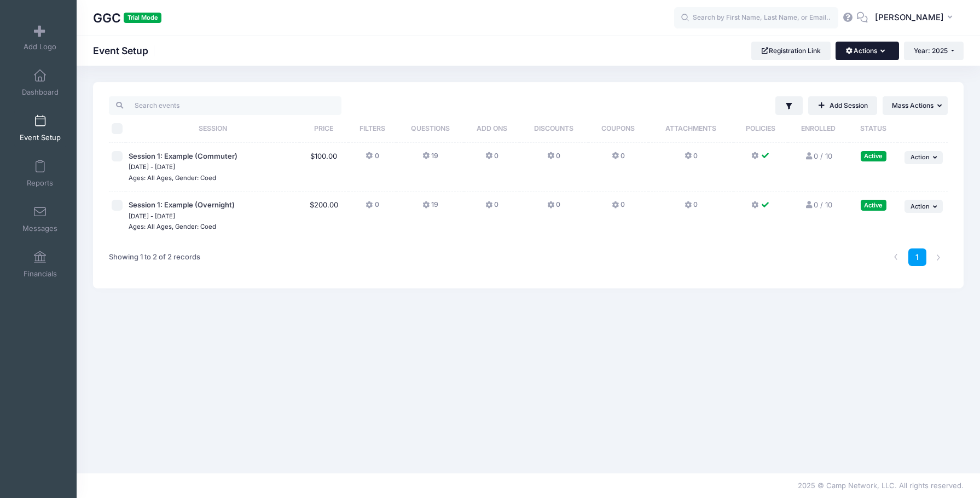 The image size is (980, 498). I want to click on a: Registration Link, so click(790, 51).